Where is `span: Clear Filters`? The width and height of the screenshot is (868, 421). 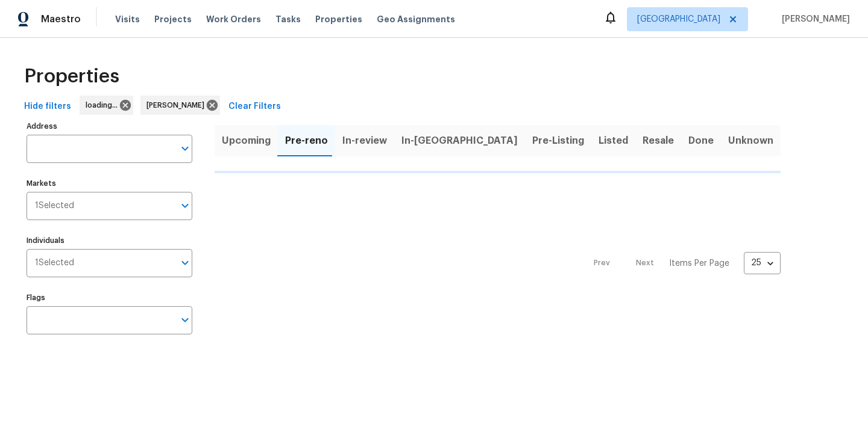 span: Clear Filters is located at coordinates (254, 107).